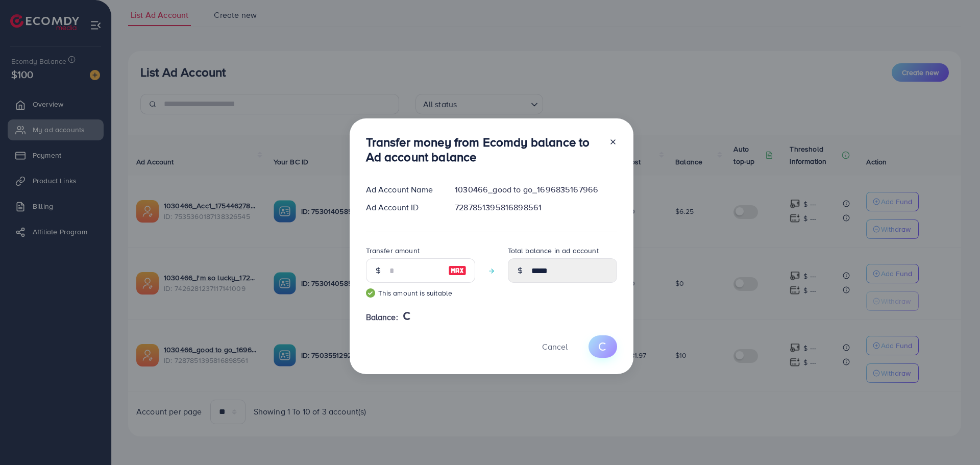 This screenshot has width=980, height=465. What do you see at coordinates (483, 149) in the screenshot?
I see `h3: Transfer money from Ecomdy balance to Ad account balance` at bounding box center [483, 149].